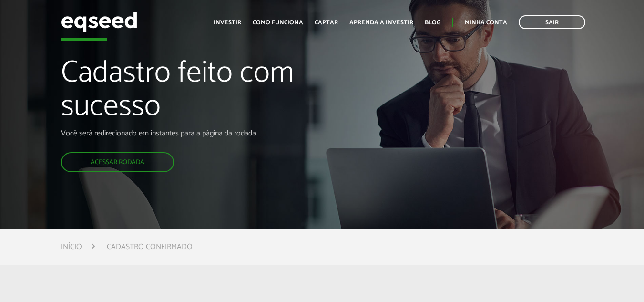 The image size is (644, 302). Describe the element at coordinates (432, 22) in the screenshot. I see `a: Blog` at that location.